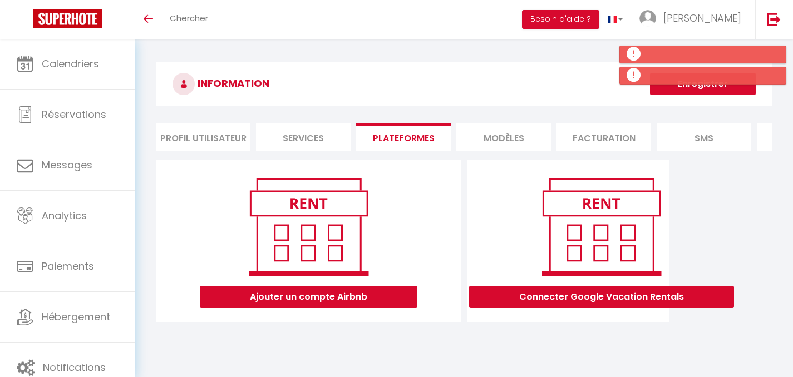 The height and width of the screenshot is (377, 793). What do you see at coordinates (189, 18) in the screenshot?
I see `span: Chercher` at bounding box center [189, 18].